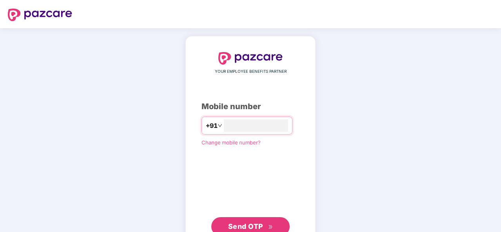  Describe the element at coordinates (220, 126) in the screenshot. I see `span: down` at that location.